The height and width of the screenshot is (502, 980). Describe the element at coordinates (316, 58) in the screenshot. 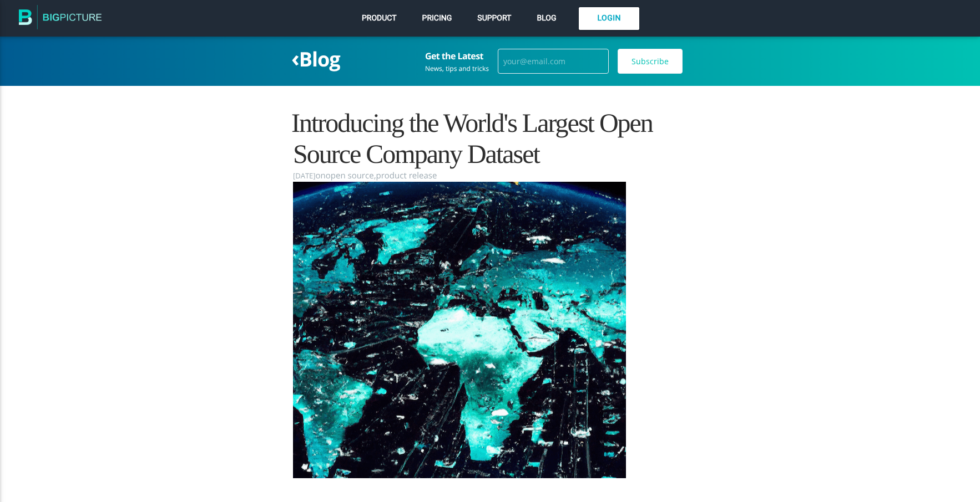

I see `a: ‹Blog` at that location.